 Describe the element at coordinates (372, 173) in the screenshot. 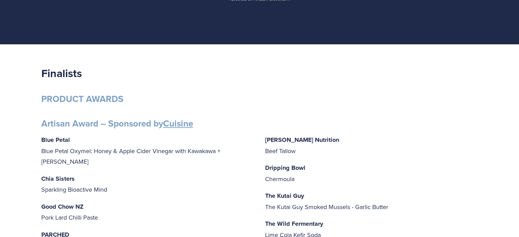

I see `p: Chermoula` at that location.